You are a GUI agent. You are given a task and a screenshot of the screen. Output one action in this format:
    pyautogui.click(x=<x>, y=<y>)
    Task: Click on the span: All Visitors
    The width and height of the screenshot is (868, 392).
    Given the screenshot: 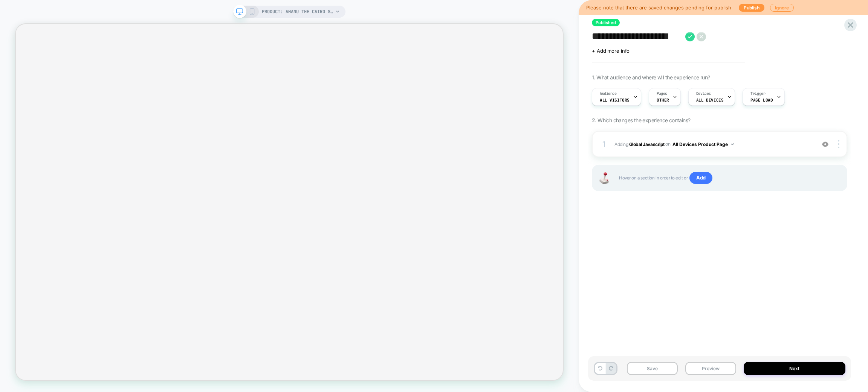 What is the action you would take?
    pyautogui.click(x=615, y=100)
    